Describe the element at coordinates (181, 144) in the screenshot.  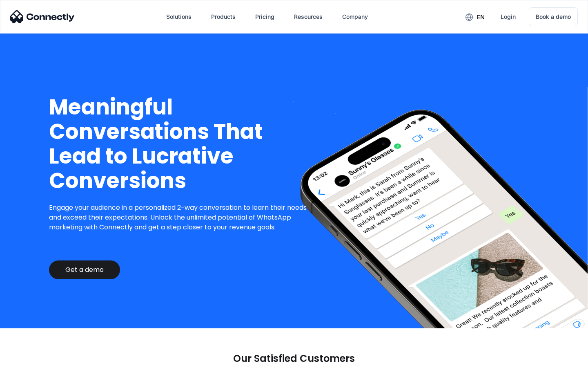
I see `h1: Meaningful Conversations That Lead to Lucrative Conversions` at that location.